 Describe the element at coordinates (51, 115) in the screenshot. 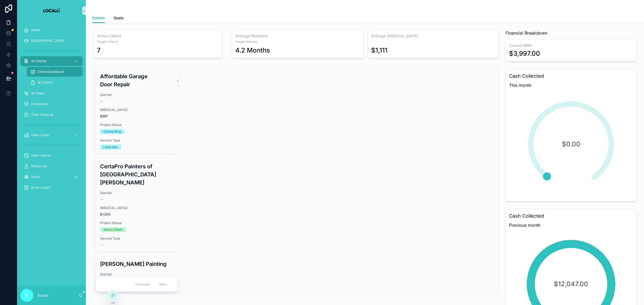

I see `a: Time Tracking` at that location.